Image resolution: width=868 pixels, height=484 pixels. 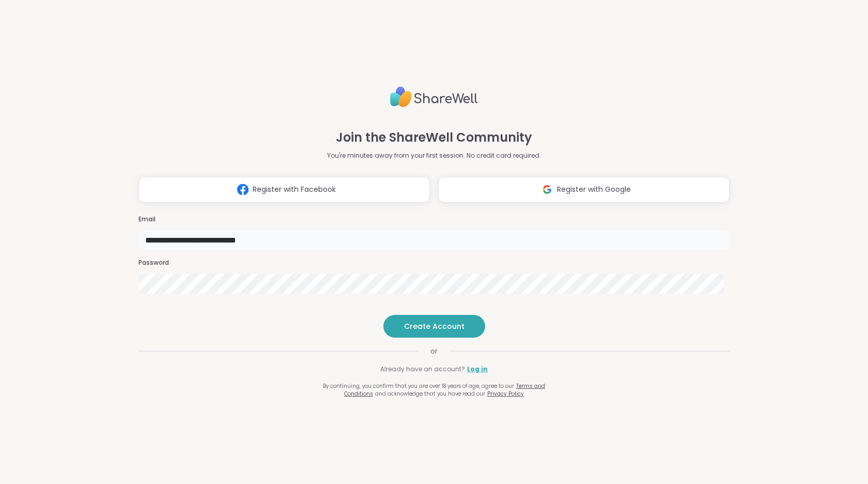 I want to click on span: Register with Google, so click(x=593, y=189).